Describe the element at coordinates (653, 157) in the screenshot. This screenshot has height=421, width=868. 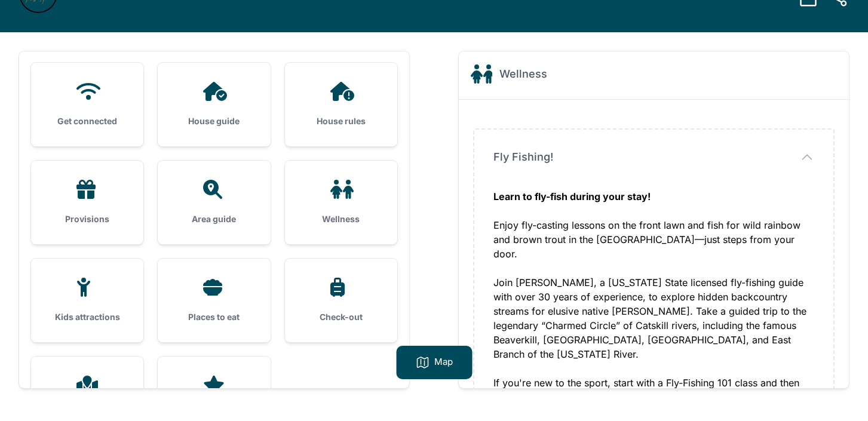
I see `button: Fly Fishing!` at that location.